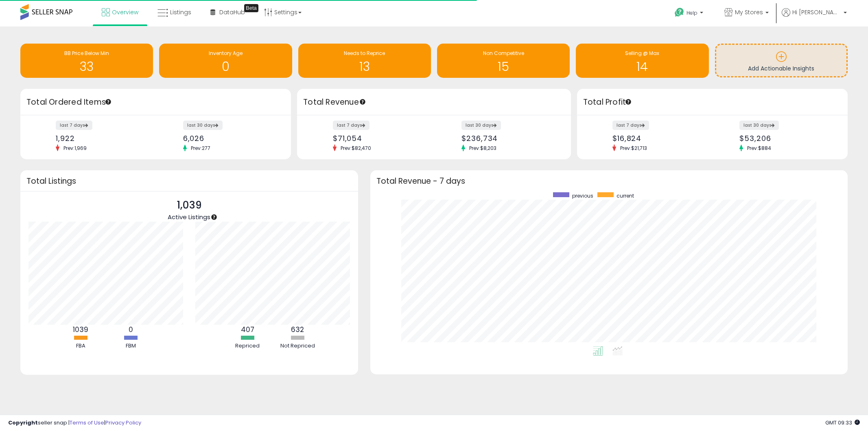  I want to click on h1: 0, so click(226, 67).